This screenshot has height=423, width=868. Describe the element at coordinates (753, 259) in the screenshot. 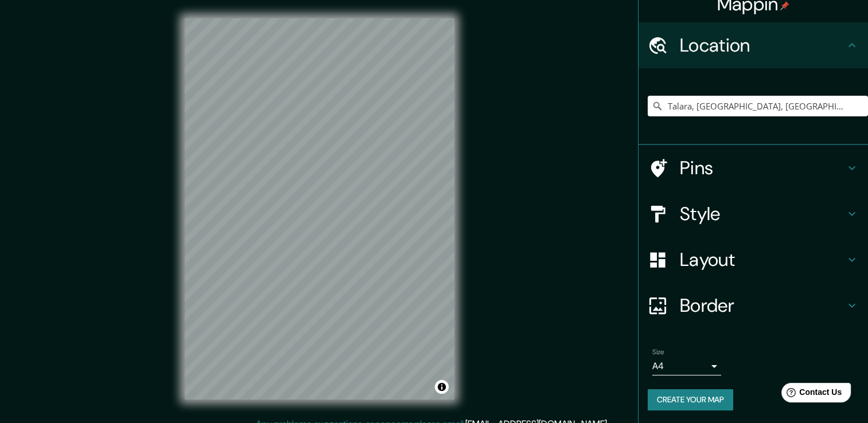

I see `div: Layout` at that location.